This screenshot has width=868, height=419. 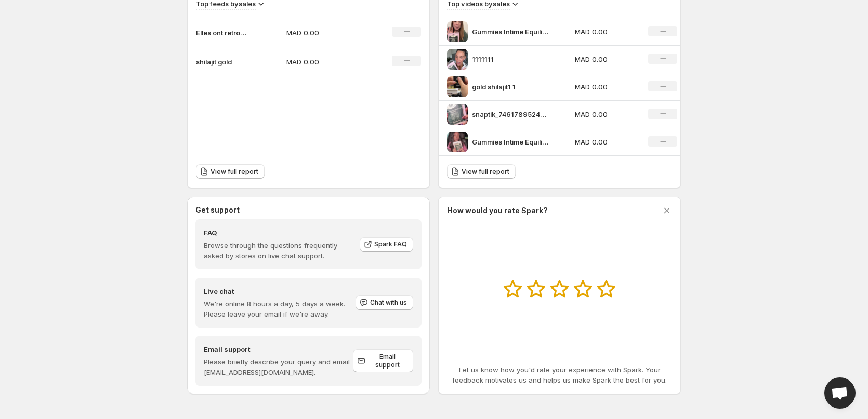 I want to click on a: Email support, so click(x=383, y=361).